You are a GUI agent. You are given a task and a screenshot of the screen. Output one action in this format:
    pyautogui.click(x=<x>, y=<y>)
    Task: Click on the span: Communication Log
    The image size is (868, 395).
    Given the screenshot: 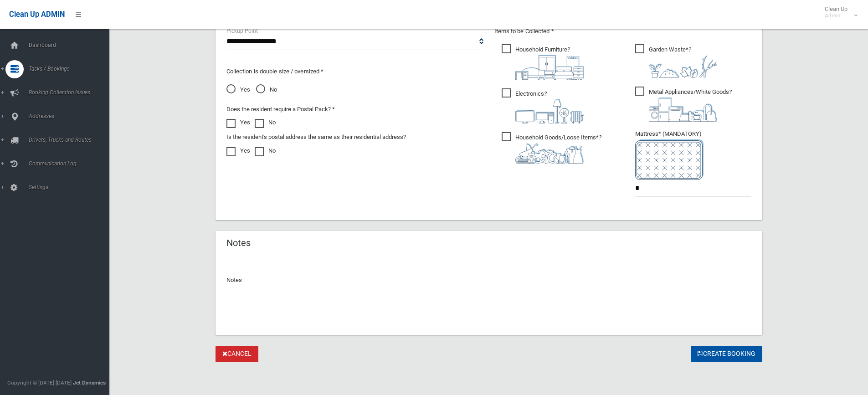 What is the action you would take?
    pyautogui.click(x=71, y=164)
    